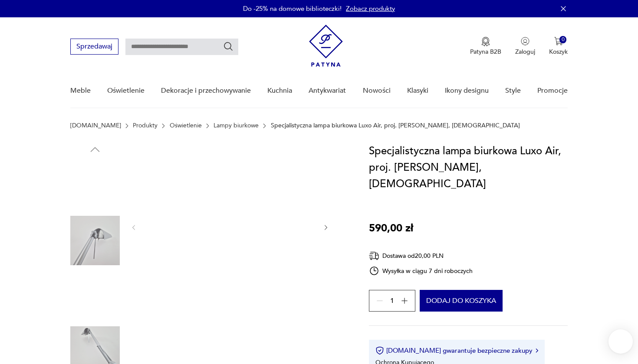 The width and height of the screenshot is (638, 364). What do you see at coordinates (379, 351) in the screenshot?
I see `img: Ikona certyfikatu` at bounding box center [379, 351].